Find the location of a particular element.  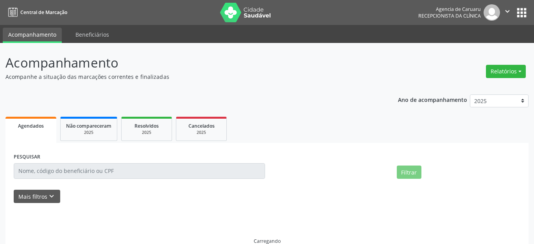

p: Ano de acompanhamento is located at coordinates (432, 99).